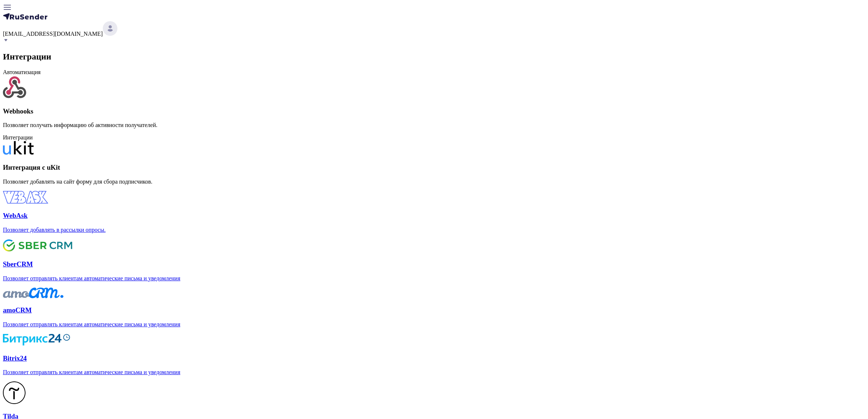 The image size is (868, 419). I want to click on p: Позволяет добавлять на сайт форму для сбора подписчиков., so click(434, 182).